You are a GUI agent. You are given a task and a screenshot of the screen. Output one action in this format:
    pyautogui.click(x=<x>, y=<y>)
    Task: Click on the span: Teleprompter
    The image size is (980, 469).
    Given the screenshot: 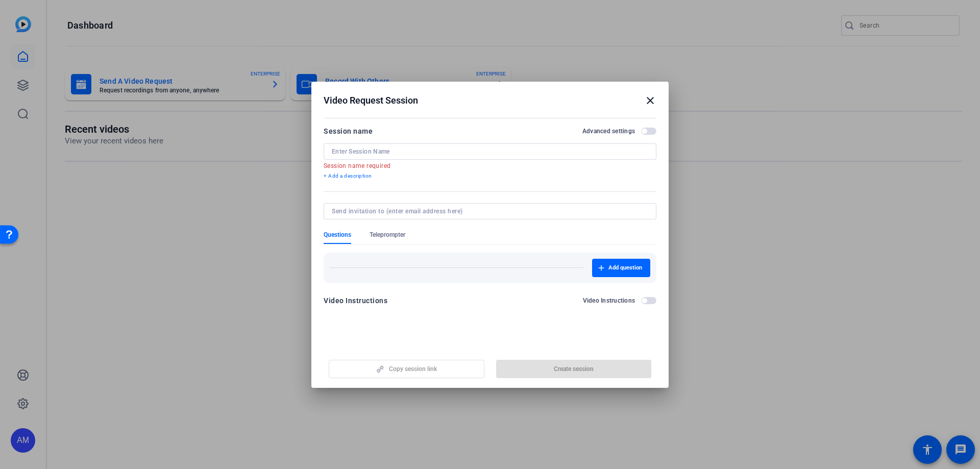 What is the action you would take?
    pyautogui.click(x=388, y=235)
    